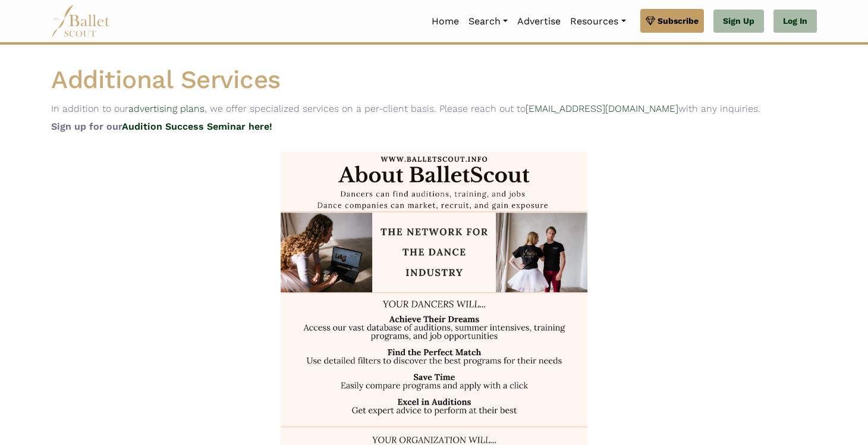  Describe the element at coordinates (677, 20) in the screenshot. I see `span: Subscribe` at that location.